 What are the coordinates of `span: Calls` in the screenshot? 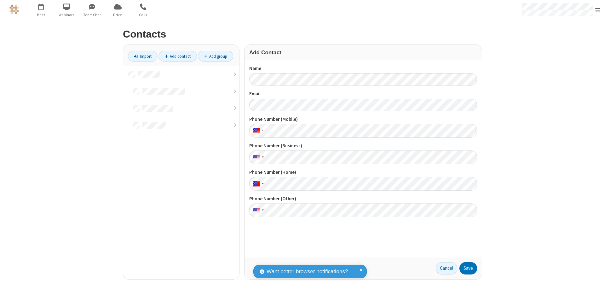 It's located at (143, 15).